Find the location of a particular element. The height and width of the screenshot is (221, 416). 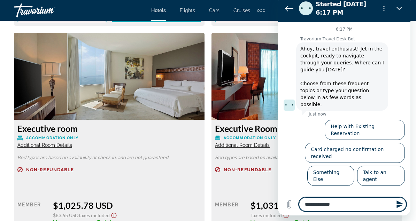

span: $83.65 USD is located at coordinates (66, 216).